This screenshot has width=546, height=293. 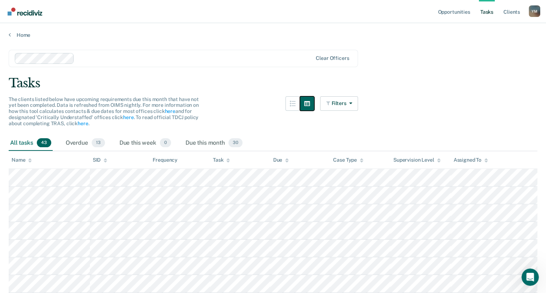 I want to click on div: Tasks, so click(x=273, y=83).